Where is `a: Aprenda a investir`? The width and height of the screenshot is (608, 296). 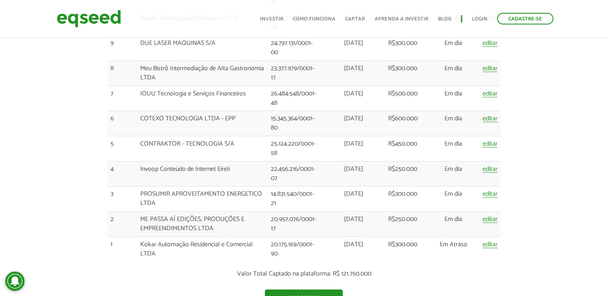
a: Aprenda a investir is located at coordinates (401, 19).